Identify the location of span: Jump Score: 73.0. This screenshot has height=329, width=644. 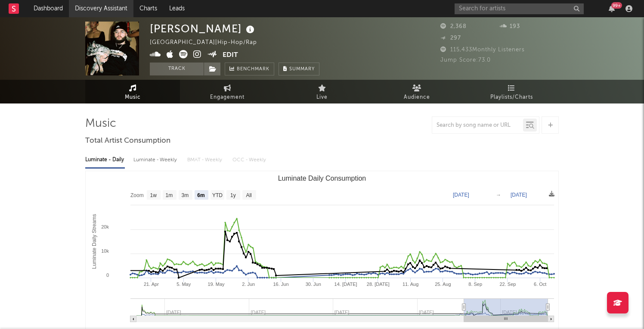
(466, 60).